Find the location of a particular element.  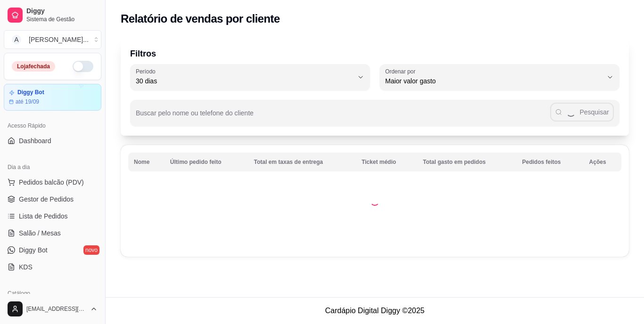

span: Pedidos balcão (PDV) is located at coordinates (52, 182).